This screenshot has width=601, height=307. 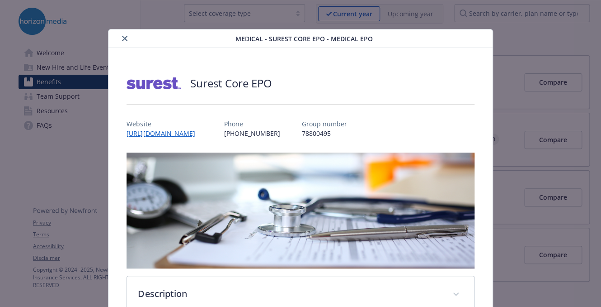 I want to click on p: Website, so click(x=164, y=123).